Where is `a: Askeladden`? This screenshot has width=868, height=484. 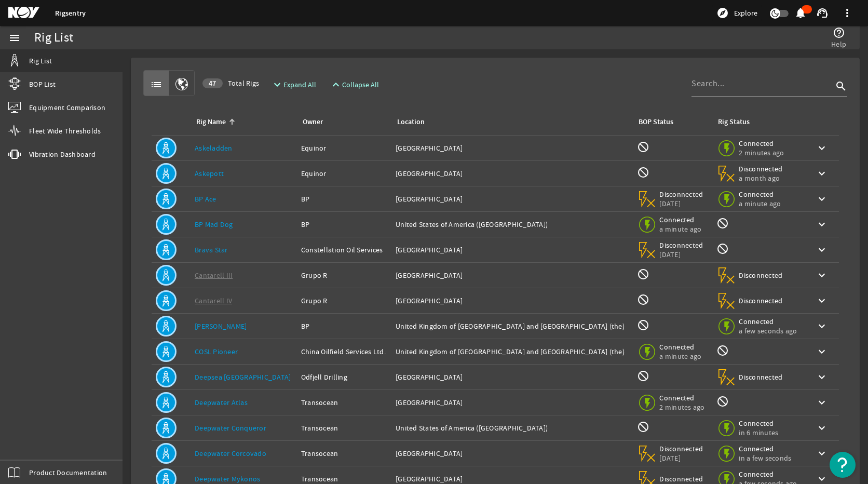 a: Askeladden is located at coordinates (214, 148).